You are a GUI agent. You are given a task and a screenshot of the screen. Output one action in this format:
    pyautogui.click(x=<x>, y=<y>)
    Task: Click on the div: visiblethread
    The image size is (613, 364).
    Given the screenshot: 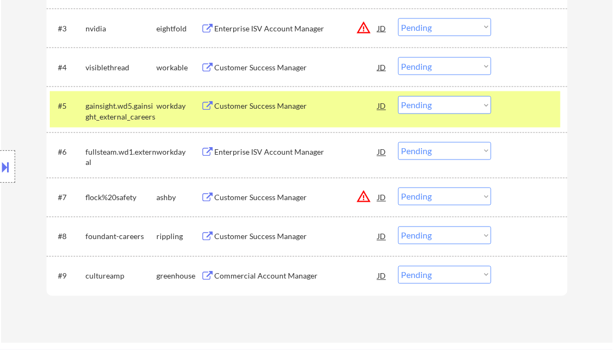 What is the action you would take?
    pyautogui.click(x=121, y=67)
    